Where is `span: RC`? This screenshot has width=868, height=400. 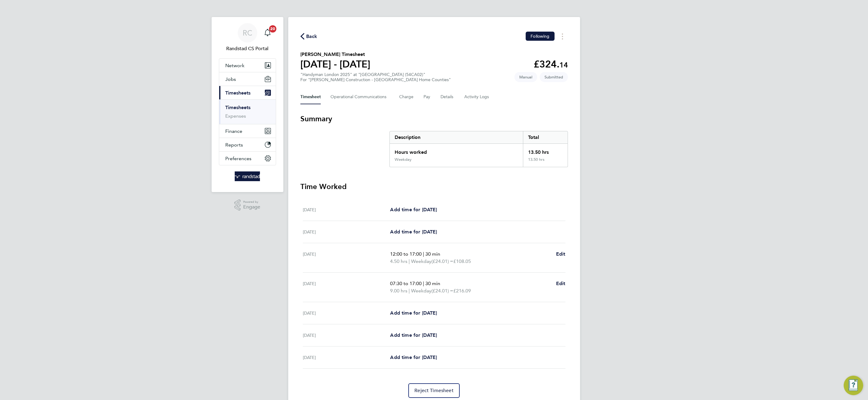
span: RC is located at coordinates (248, 33).